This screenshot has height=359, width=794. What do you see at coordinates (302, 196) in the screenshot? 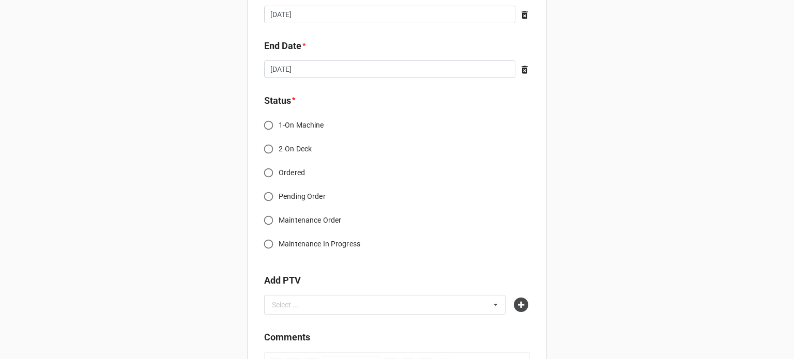
I see `span: Pending Order` at bounding box center [302, 196].